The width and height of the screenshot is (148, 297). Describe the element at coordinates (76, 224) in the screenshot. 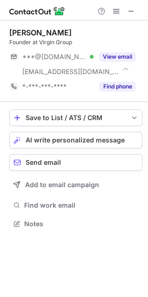

I see `button: Notes` at that location.